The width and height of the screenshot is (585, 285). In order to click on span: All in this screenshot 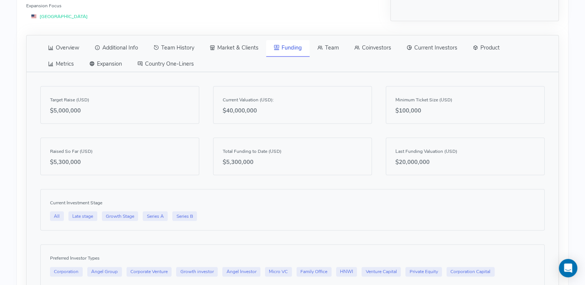, I will do `click(57, 216)`.